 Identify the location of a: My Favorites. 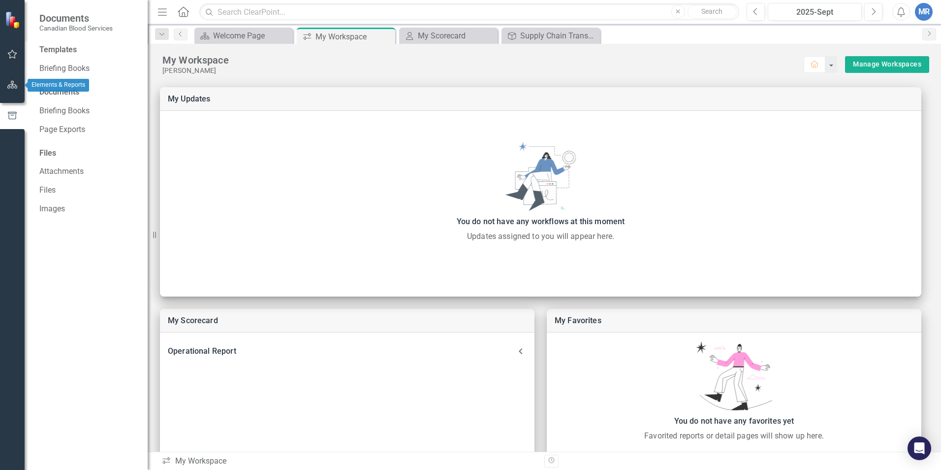
(578, 320).